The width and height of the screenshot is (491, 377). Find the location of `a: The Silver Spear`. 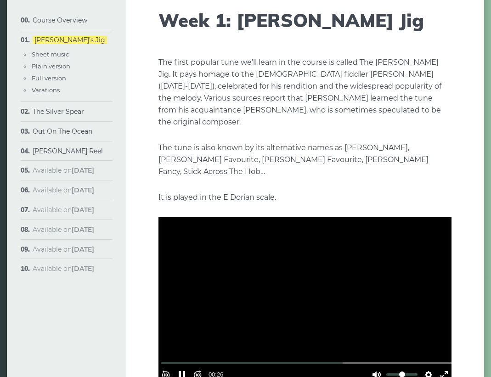

a: The Silver Spear is located at coordinates (58, 112).